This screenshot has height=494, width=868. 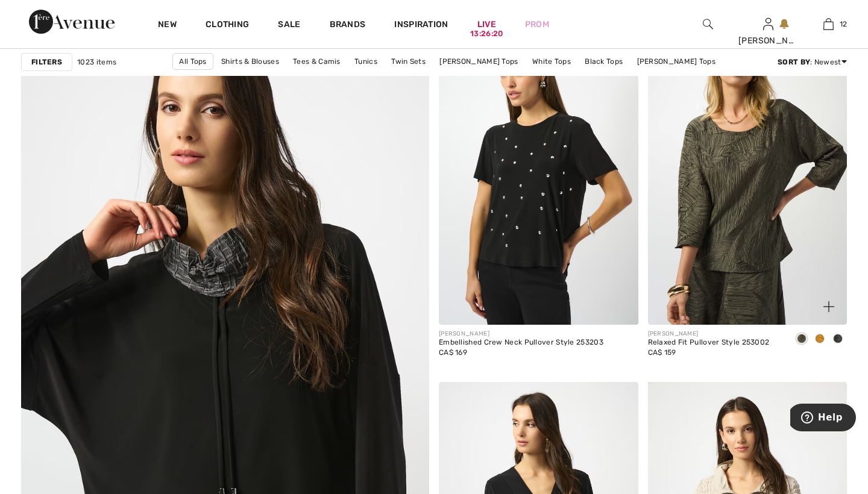 I want to click on span: Help, so click(x=40, y=14).